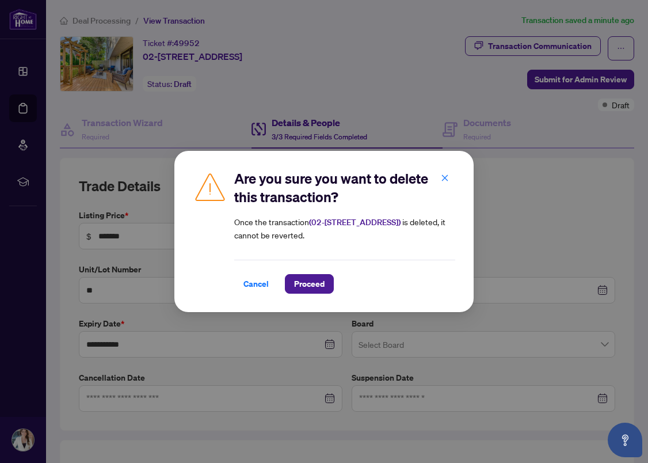 The width and height of the screenshot is (648, 463). What do you see at coordinates (445, 178) in the screenshot?
I see `span: close` at bounding box center [445, 178].